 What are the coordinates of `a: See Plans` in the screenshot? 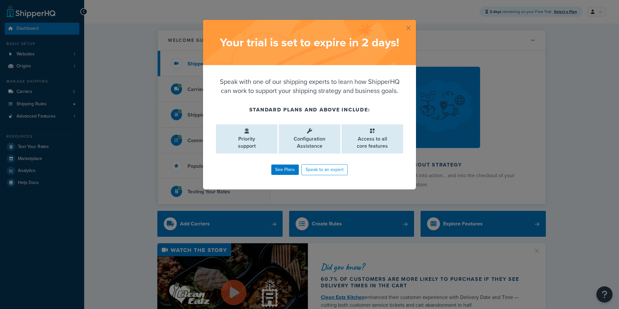 It's located at (285, 170).